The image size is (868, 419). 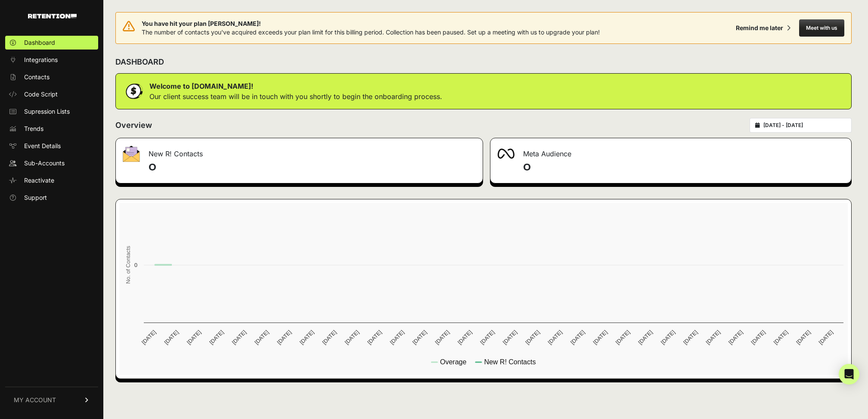 I want to click on text: 0, so click(x=136, y=265).